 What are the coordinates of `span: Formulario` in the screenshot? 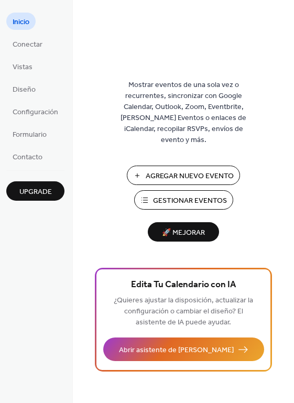 It's located at (29, 135).